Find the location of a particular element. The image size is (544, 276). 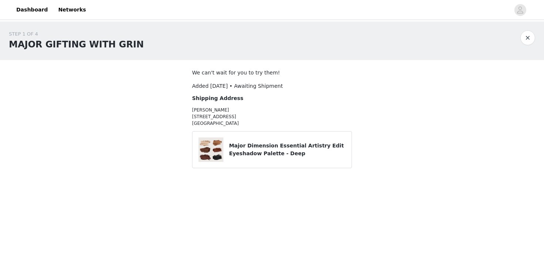

h1: MAJOR GIFTING WITH GRIN is located at coordinates (76, 44).